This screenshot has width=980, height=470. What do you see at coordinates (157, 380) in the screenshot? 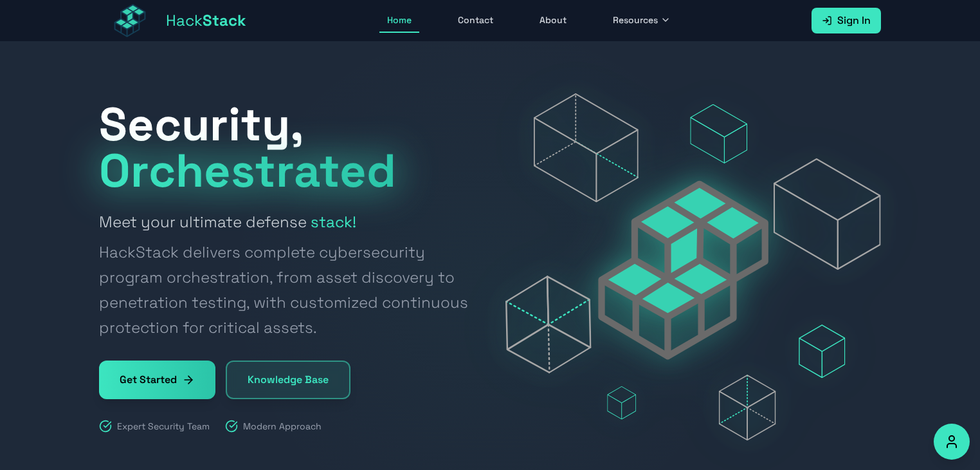
I see `a: Get Started` at bounding box center [157, 380].